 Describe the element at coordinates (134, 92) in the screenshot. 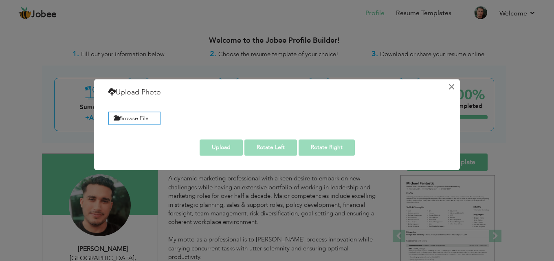

I see `h4: Upload Photo` at that location.